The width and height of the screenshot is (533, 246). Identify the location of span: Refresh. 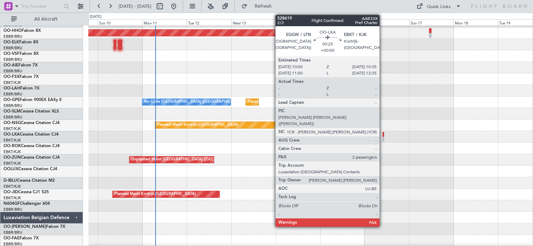
(264, 6).